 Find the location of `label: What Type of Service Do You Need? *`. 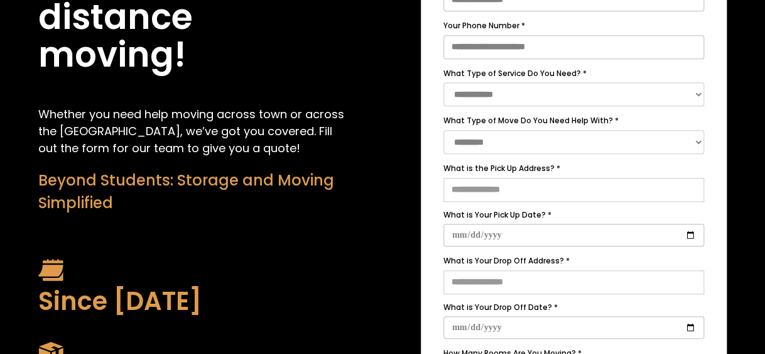

label: What Type of Service Do You Need? * is located at coordinates (573, 73).